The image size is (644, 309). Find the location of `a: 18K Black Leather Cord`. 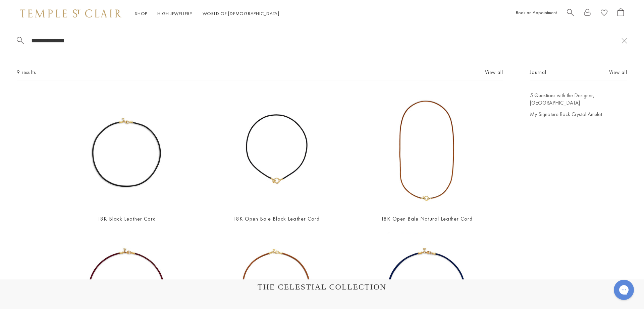

a: 18K Black Leather Cord is located at coordinates (127, 218).